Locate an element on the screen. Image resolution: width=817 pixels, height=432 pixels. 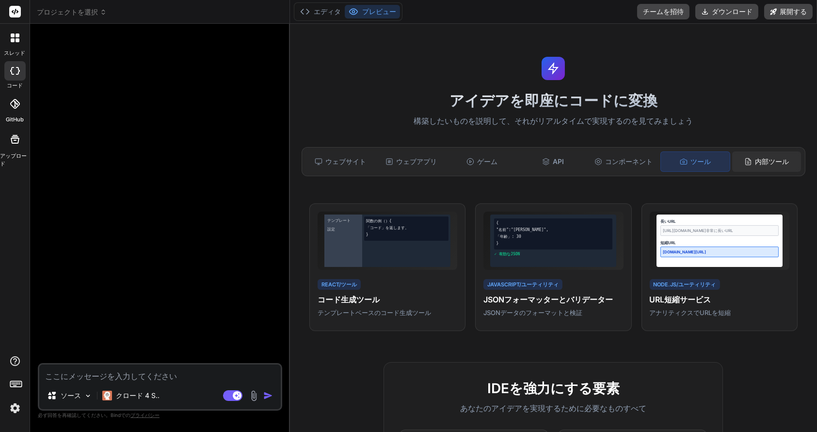
img: アイコン is located at coordinates (268, 395).